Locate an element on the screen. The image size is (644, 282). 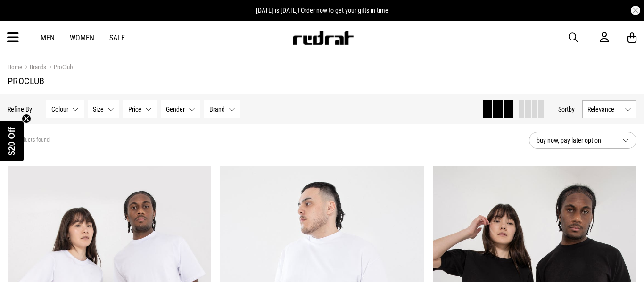
button: Gender is located at coordinates (180, 109).